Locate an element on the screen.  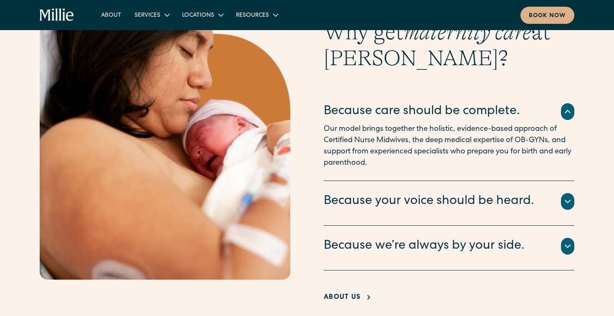
a: About Us is located at coordinates (349, 297).